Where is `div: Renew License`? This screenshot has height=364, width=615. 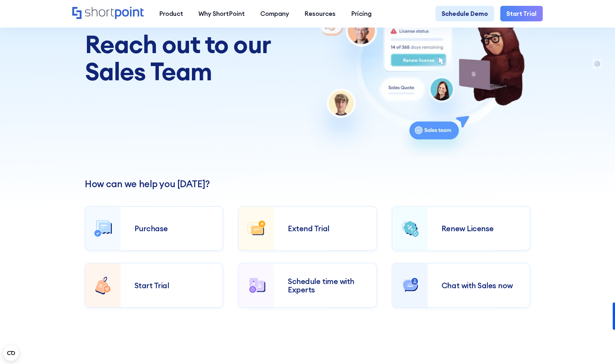
div: Renew License is located at coordinates (479, 228).